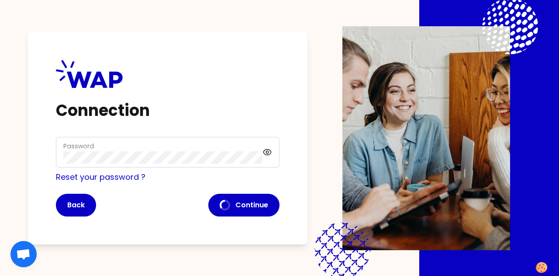 Image resolution: width=559 pixels, height=276 pixels. Describe the element at coordinates (24, 254) in the screenshot. I see `div: Open chat` at that location.